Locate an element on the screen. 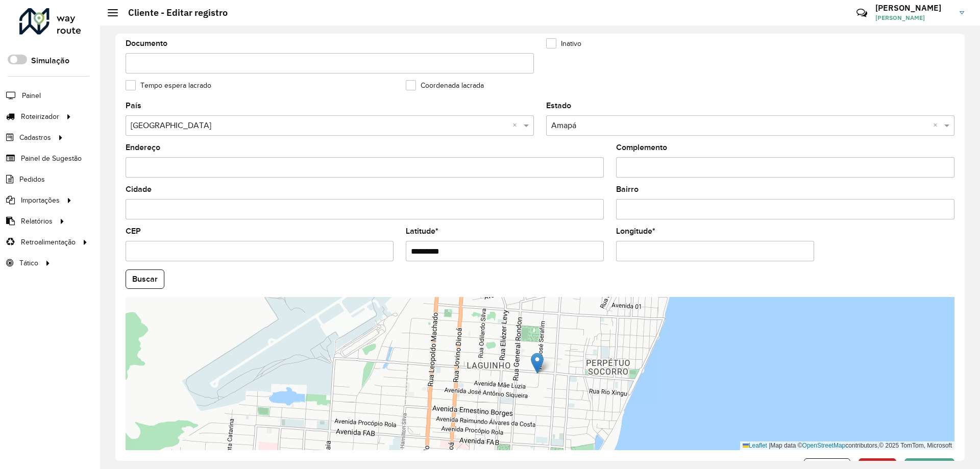 The width and height of the screenshot is (980, 469). span: Cadastros is located at coordinates (35, 137).